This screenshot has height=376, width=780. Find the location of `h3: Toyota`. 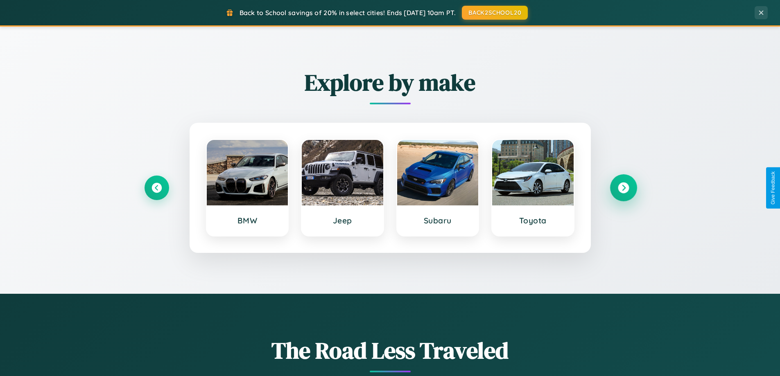

h3: Toyota is located at coordinates (532, 221).